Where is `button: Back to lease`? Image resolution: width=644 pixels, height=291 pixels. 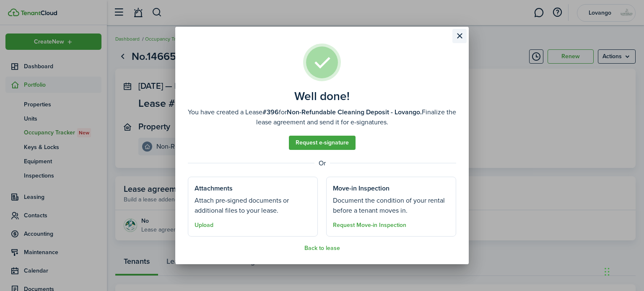 button: Back to lease is located at coordinates (322, 249).